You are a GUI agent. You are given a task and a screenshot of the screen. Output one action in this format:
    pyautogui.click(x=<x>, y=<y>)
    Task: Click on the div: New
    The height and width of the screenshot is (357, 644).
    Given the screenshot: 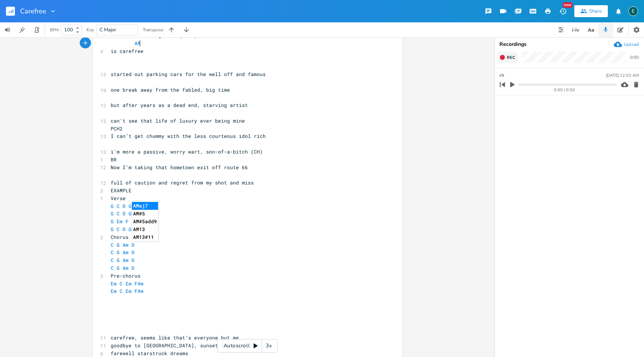 What is the action you would take?
    pyautogui.click(x=568, y=5)
    